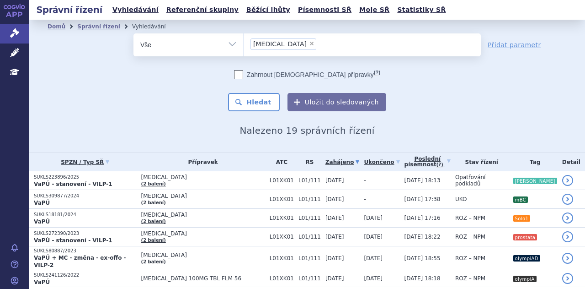 The height and width of the screenshot is (289, 585). What do you see at coordinates (85, 196) in the screenshot?
I see `p: SUKLS309877/2024` at bounding box center [85, 196].